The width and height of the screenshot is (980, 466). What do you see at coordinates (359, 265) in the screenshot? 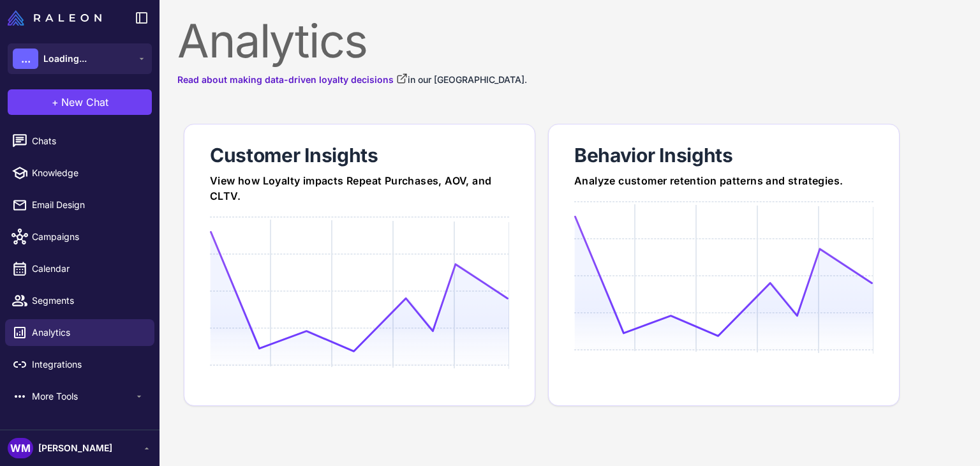
I see `a: Customer InsightsView how Loyalty impacts Repeat Purchases, AOV, and CLTV.` at bounding box center [359, 265].